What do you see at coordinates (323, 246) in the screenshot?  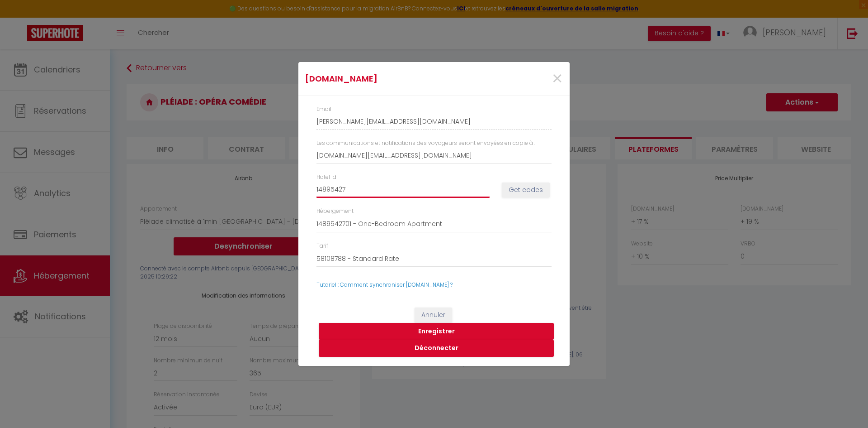 I see `label: Tarif` at bounding box center [323, 246].